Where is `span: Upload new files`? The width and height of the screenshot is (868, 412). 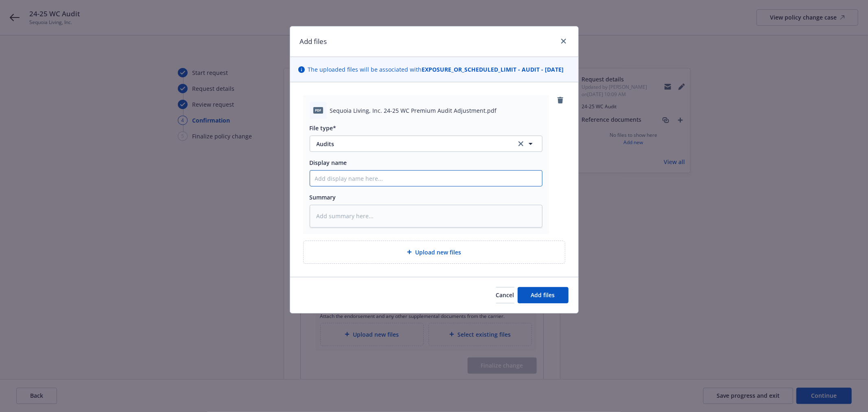 span: Upload new files is located at coordinates (438, 252).